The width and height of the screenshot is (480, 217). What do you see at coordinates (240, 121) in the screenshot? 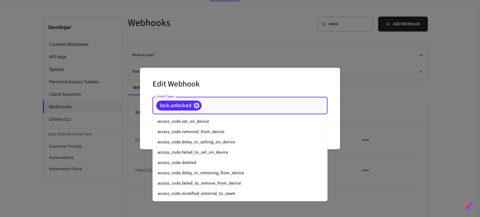
I see `li: access_code.set_on_device` at bounding box center [240, 121].